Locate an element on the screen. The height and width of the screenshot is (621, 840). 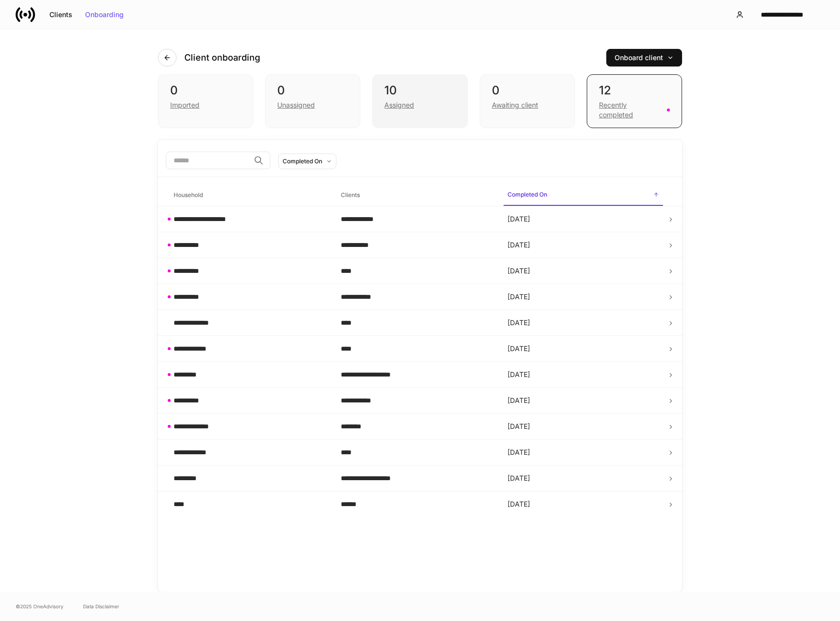
span: Completed On is located at coordinates (583, 195).